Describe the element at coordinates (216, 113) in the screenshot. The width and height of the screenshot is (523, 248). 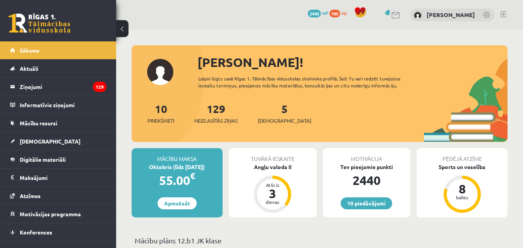
I see `a: 129Neizlasītās ziņas` at that location.